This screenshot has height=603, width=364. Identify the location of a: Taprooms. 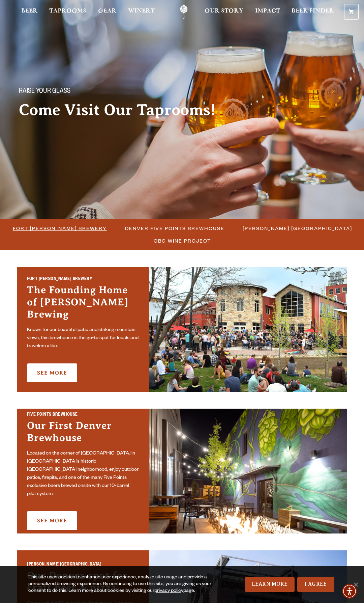
(68, 12).